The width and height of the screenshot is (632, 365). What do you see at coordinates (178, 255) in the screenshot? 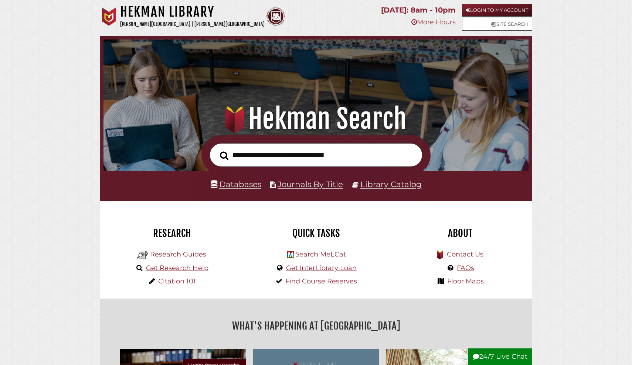
I see `a: Research Guides` at bounding box center [178, 255].